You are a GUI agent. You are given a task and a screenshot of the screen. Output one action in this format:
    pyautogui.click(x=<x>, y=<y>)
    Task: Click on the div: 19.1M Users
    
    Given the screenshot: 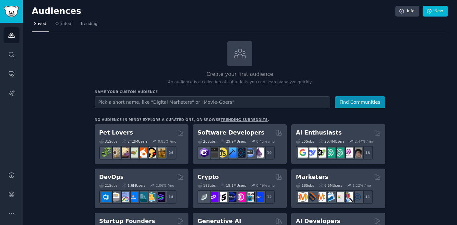 What is the action you would take?
    pyautogui.click(x=233, y=185)
    